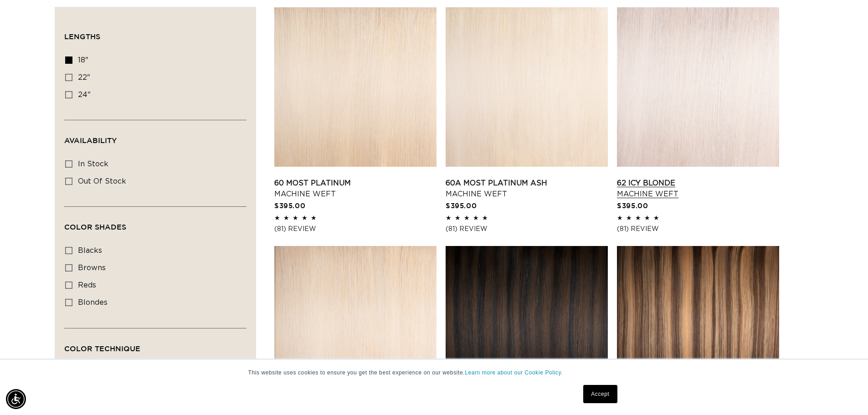 This screenshot has width=868, height=415. What do you see at coordinates (92, 268) in the screenshot?
I see `span: browns` at bounding box center [92, 268].